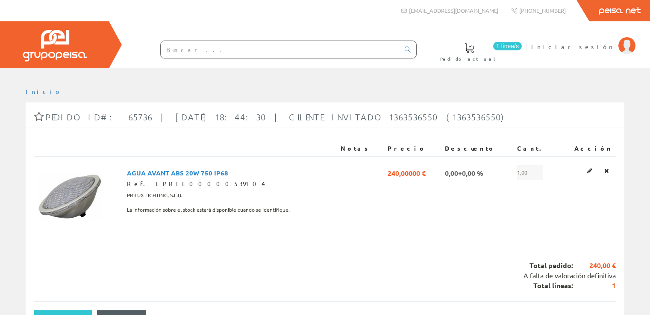 This screenshot has width=650, height=315. I want to click on th: Descuento, so click(477, 149).